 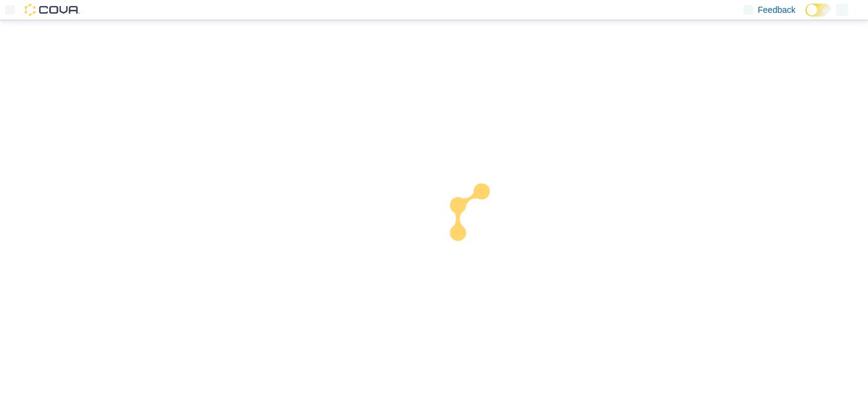 I want to click on span: Feedback, so click(x=777, y=10).